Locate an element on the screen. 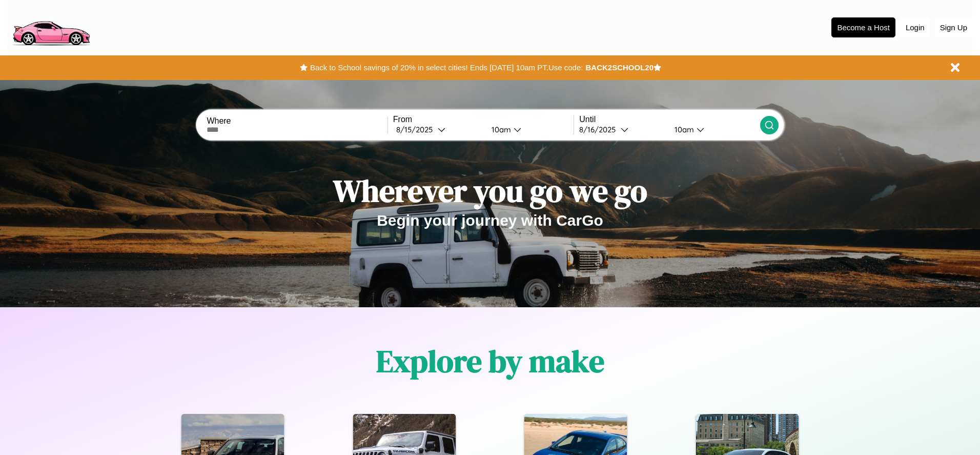 Image resolution: width=980 pixels, height=455 pixels. label: Until is located at coordinates (670, 119).